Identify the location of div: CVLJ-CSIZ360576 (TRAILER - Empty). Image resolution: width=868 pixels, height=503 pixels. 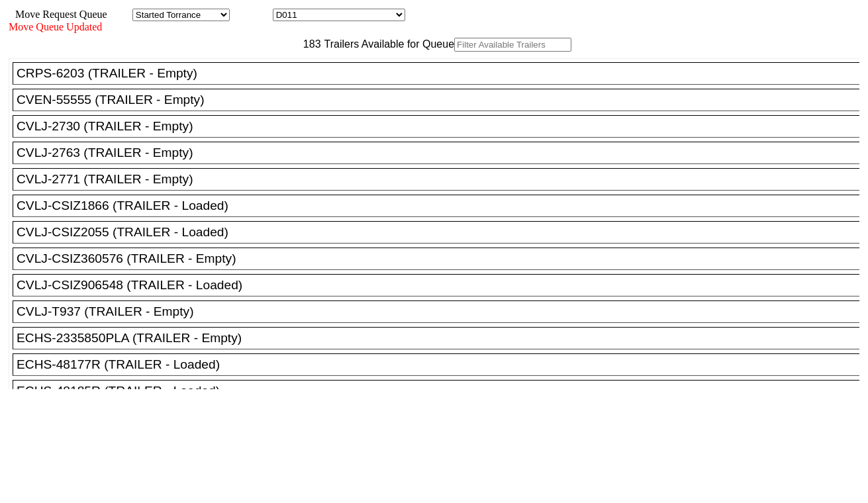
(441, 259).